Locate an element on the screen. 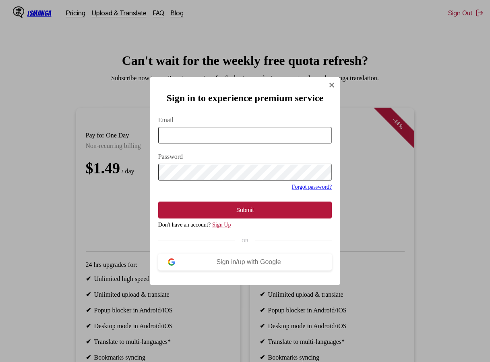 The image size is (490, 362). div: OR is located at coordinates (245, 240).